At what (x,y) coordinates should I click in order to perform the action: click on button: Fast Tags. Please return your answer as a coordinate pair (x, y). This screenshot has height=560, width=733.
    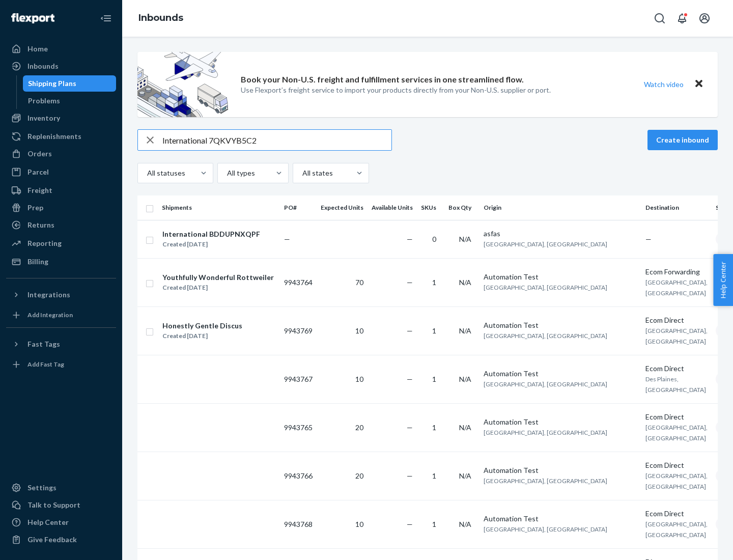
    Looking at the image, I should click on (61, 344).